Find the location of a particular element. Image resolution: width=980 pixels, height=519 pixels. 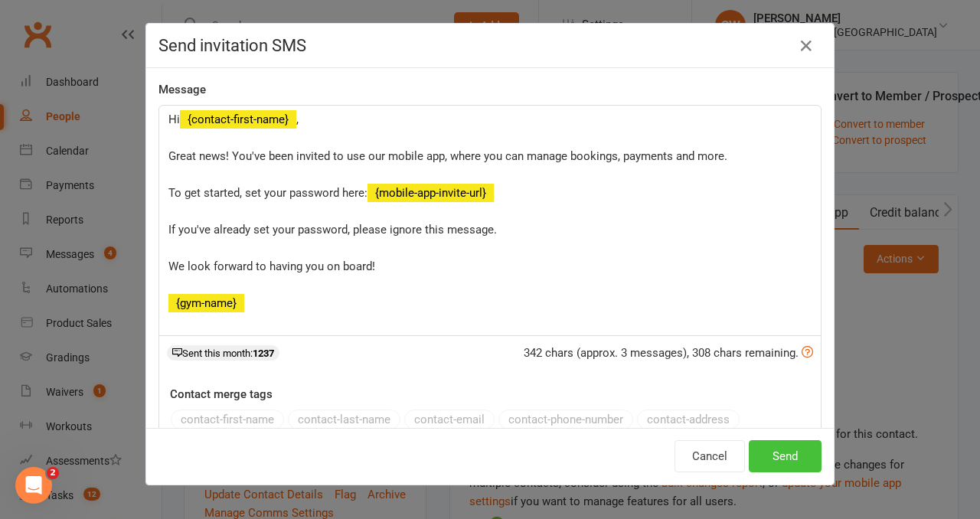

span: Hi is located at coordinates (174, 119).